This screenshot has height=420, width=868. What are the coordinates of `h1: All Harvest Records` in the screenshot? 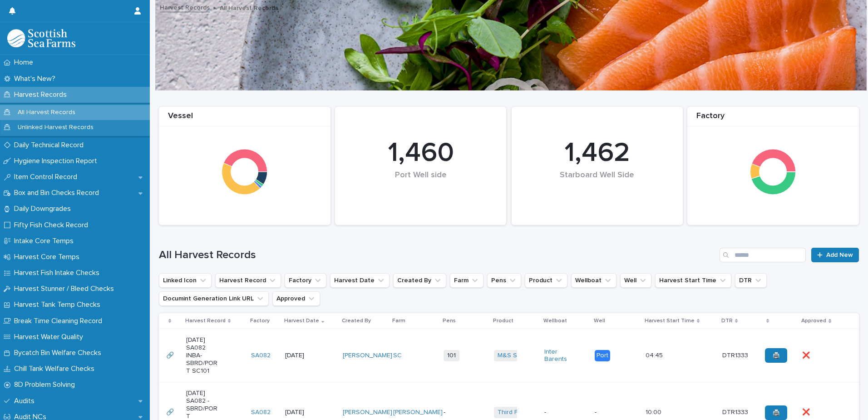 It's located at (437, 255).